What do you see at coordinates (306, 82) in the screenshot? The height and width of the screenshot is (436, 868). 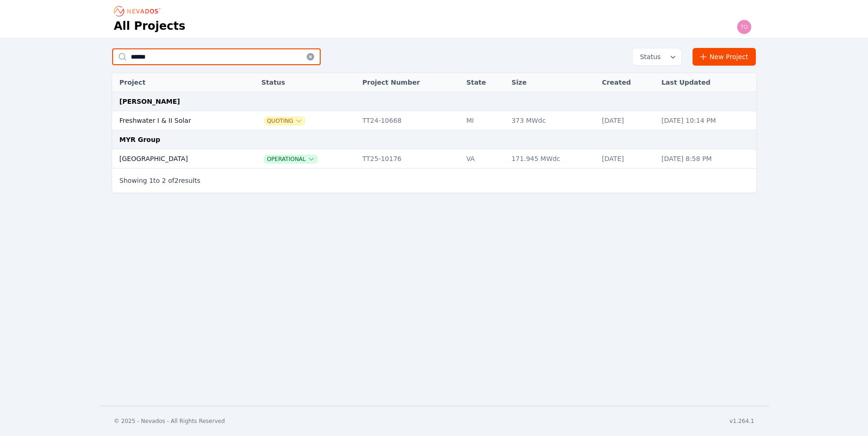 I see `th: Status` at bounding box center [306, 82].